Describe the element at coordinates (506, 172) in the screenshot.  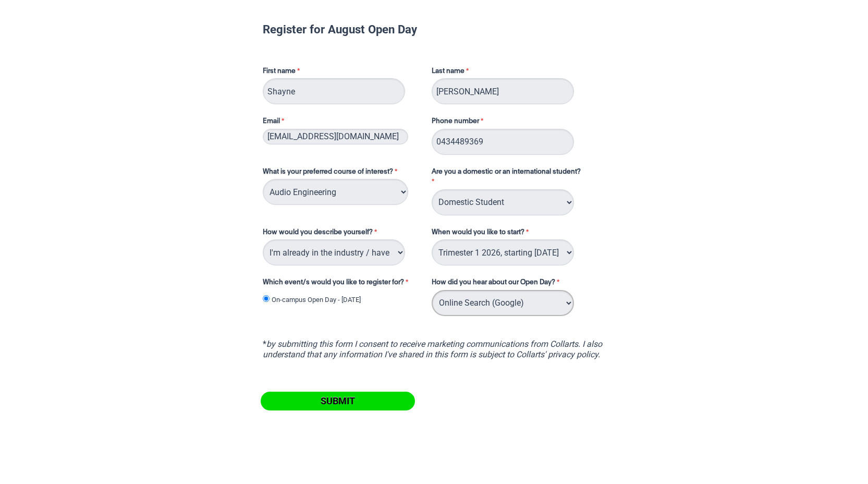
I see `span: Are you a domestic or an international student?` at that location.